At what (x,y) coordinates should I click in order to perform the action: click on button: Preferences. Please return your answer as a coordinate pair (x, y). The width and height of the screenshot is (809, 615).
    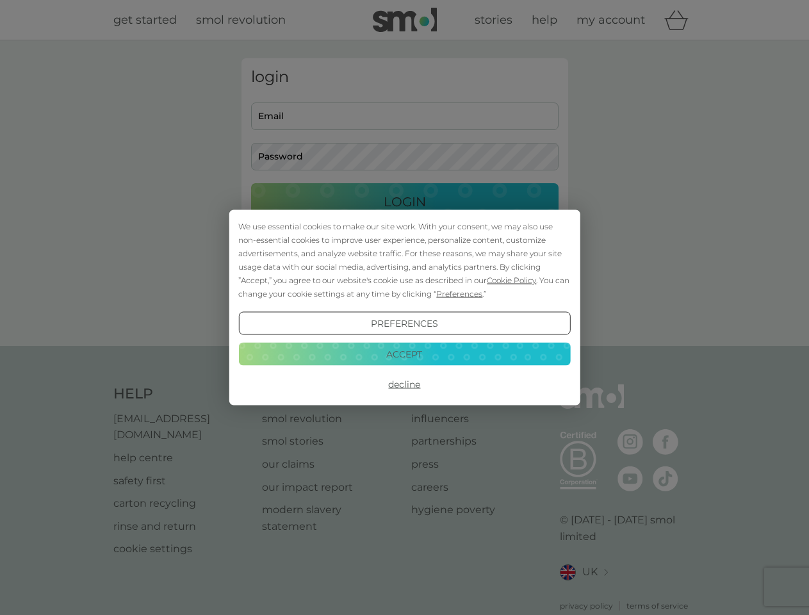
    Looking at the image, I should click on (404, 324).